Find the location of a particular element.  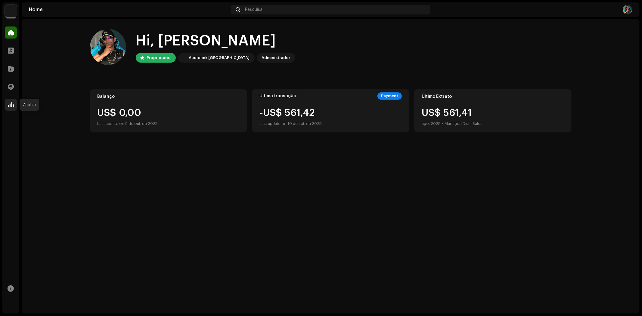

div: Administrador is located at coordinates (276, 58).